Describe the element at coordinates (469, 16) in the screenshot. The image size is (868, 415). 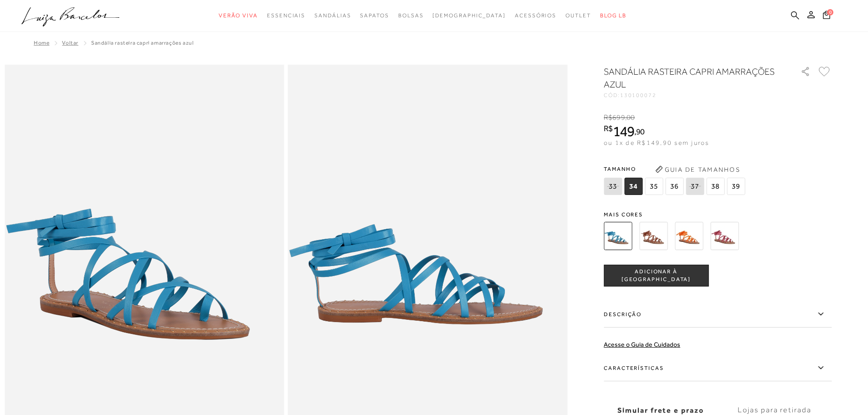
I see `a: noSubCategoriesText` at that location.